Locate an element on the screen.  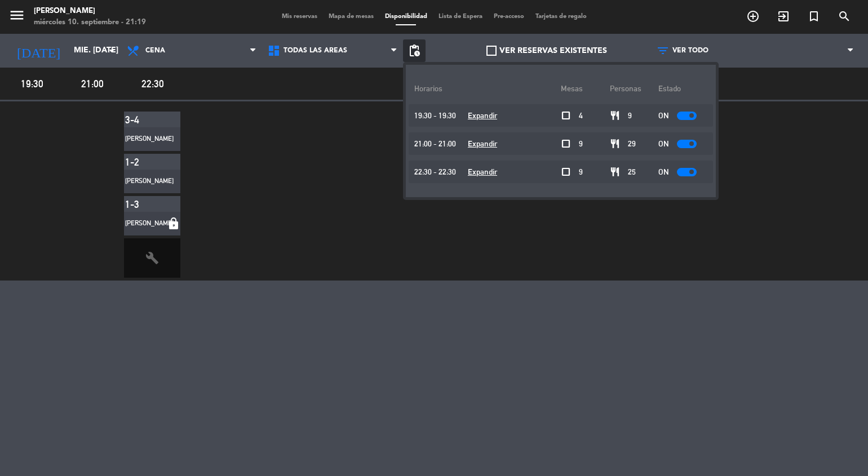
span: 22:30 - 22:30 is located at coordinates (435, 172).